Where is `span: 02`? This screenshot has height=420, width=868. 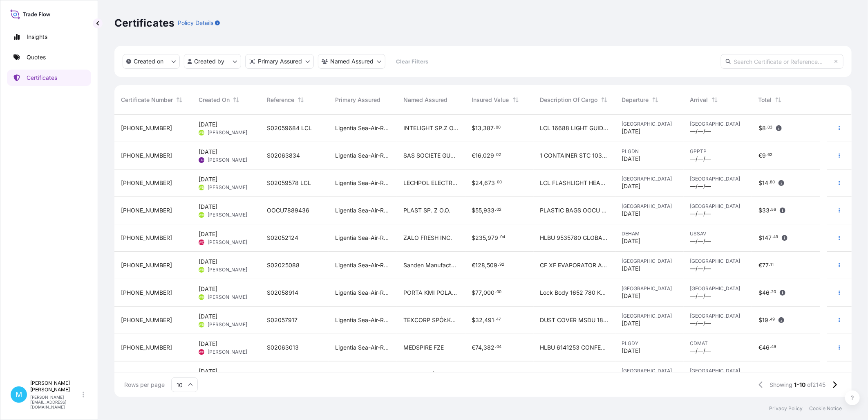
span: 02 is located at coordinates (499, 155).